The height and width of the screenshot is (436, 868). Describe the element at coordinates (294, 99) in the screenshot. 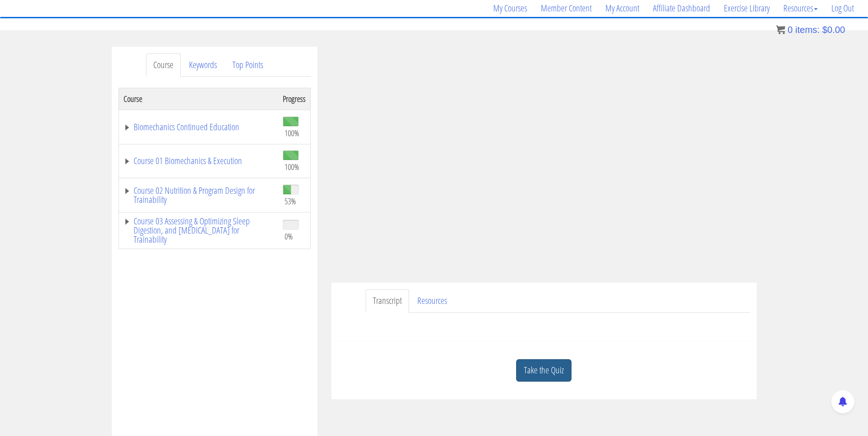

I see `th: Progress` at that location.